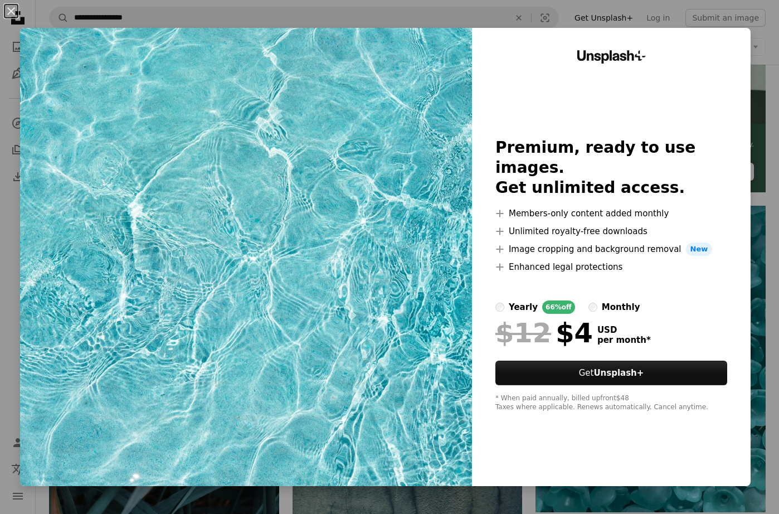  I want to click on li: Image cropping and background removal, so click(611, 249).